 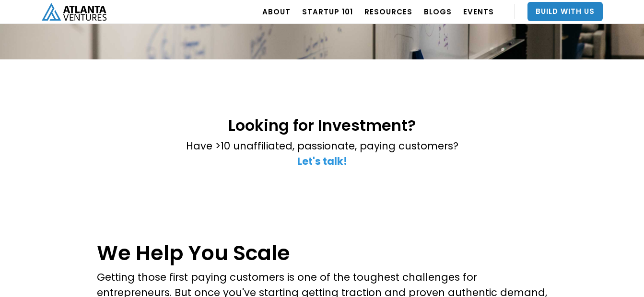 I want to click on p: Have >10 unaffiliated, passionate, paying customers? ‍, so click(x=322, y=154).